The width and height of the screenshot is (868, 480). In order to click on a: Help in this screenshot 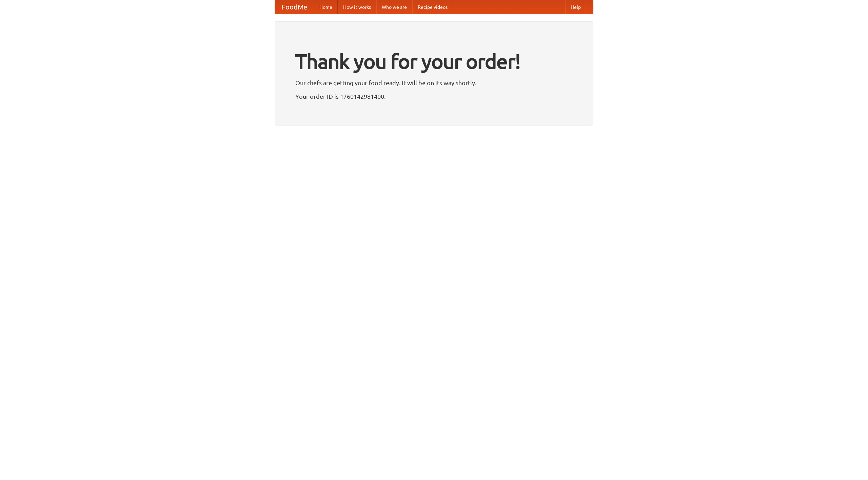, I will do `click(576, 7)`.